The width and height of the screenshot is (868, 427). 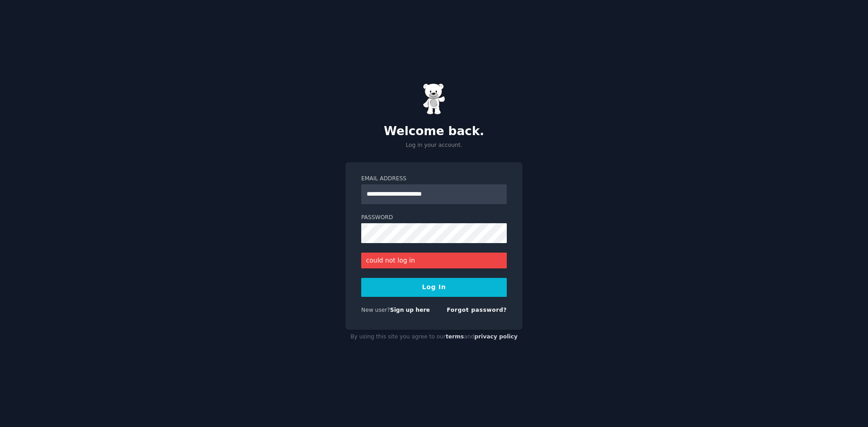 I want to click on a: Forgot password?, so click(x=476, y=310).